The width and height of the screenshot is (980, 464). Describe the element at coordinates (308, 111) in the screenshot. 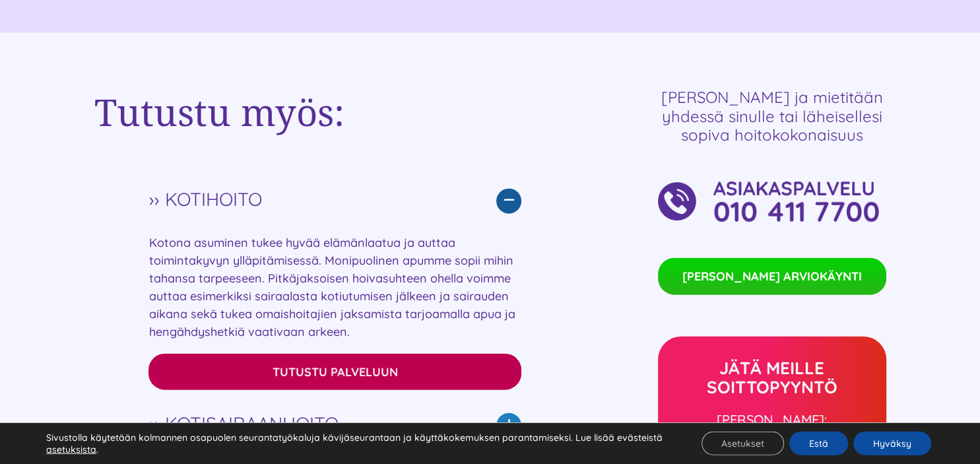

I see `h2: Tutustu myös:` at that location.